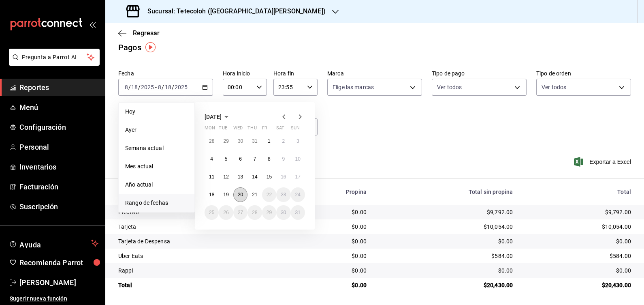 The width and height of the screenshot is (644, 305). Describe the element at coordinates (226, 159) in the screenshot. I see `abbr: August 5, 2025` at that location.